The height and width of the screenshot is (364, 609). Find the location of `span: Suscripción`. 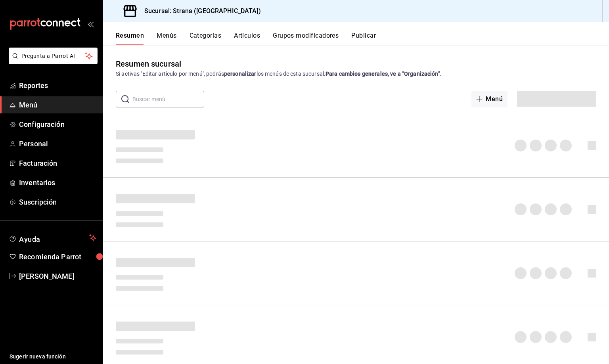

span: Suscripción is located at coordinates (57, 202).